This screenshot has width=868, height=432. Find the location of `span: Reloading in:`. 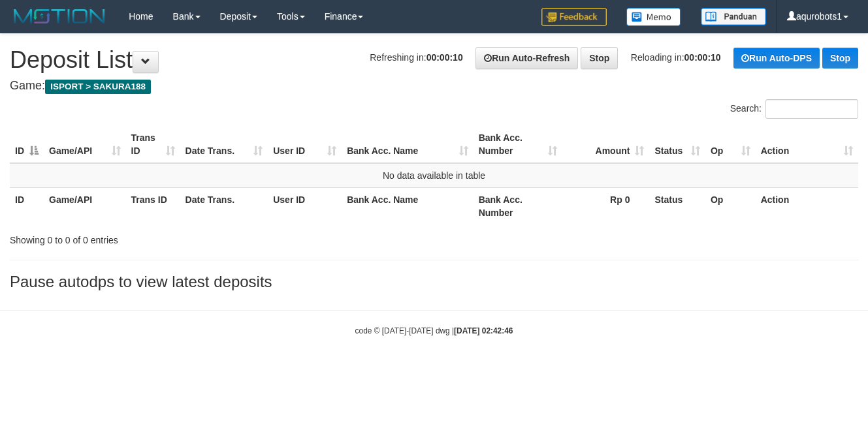

span: Reloading in: is located at coordinates (676, 57).